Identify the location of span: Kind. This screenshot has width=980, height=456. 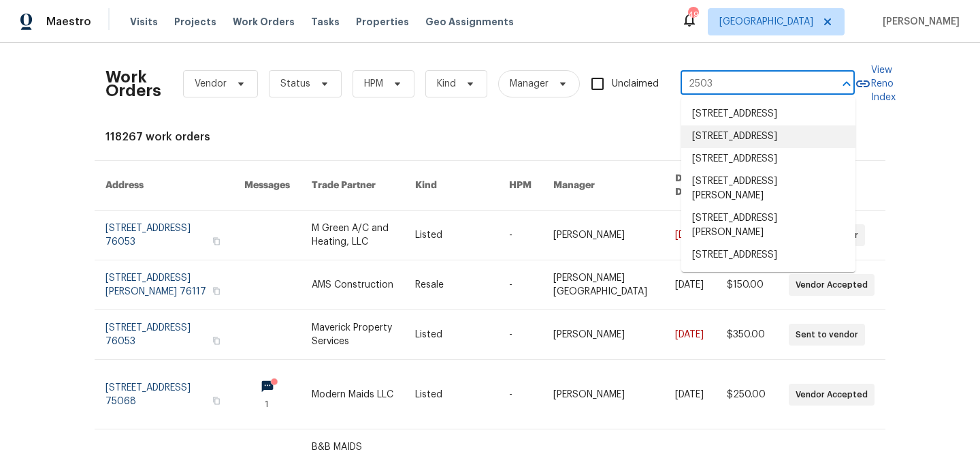
(446, 83).